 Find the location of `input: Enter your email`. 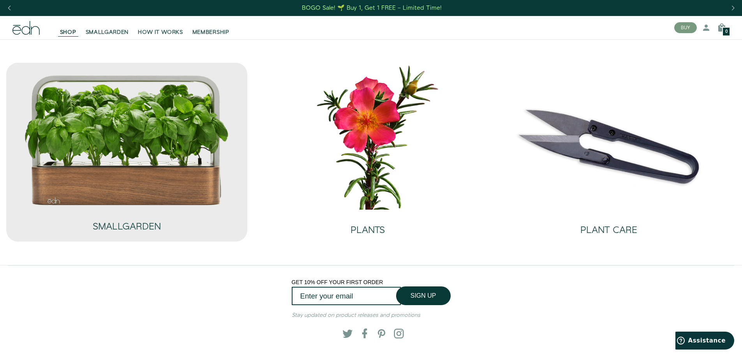

input: Enter your email is located at coordinates (346, 296).